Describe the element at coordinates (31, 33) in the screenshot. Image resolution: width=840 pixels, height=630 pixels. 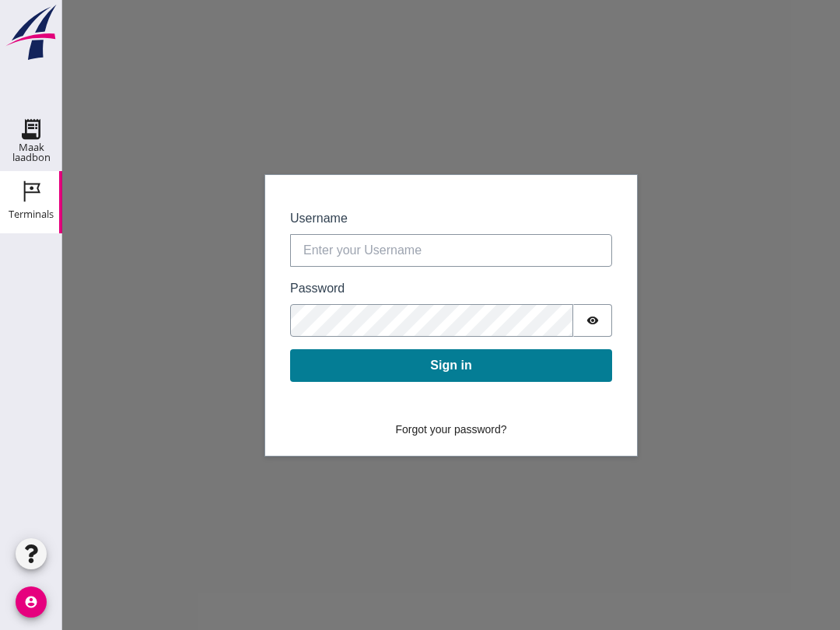
I see `img: logo-small.a267ee39.svg` at that location.